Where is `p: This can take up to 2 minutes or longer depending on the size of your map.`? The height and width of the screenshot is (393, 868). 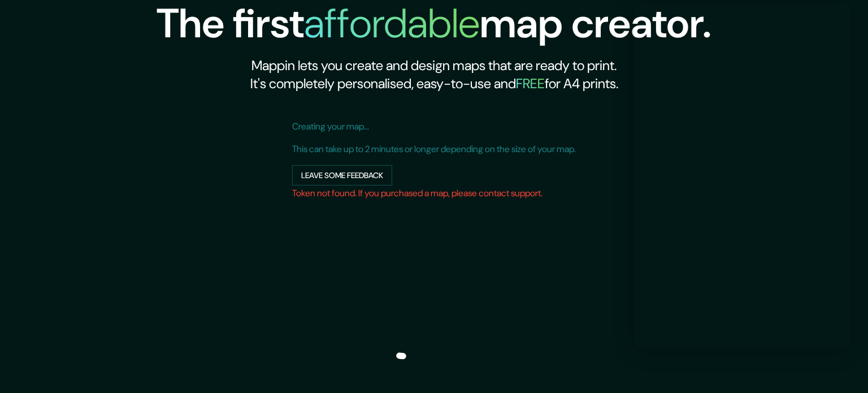
p: This can take up to 2 minutes or longer depending on the size of your map. is located at coordinates (434, 149).